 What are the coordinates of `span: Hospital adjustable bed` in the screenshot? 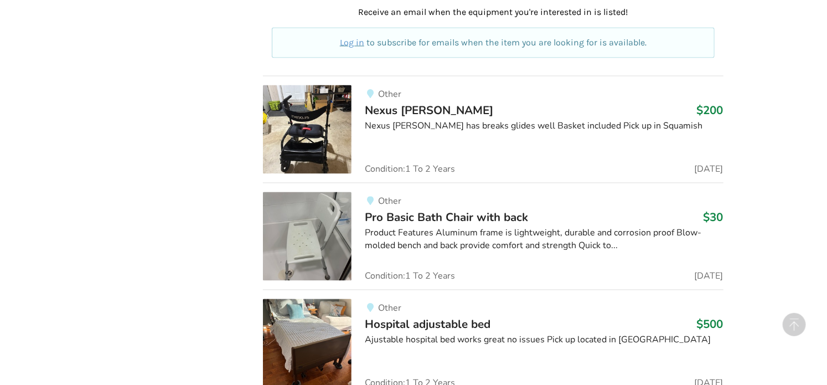 It's located at (427, 324).